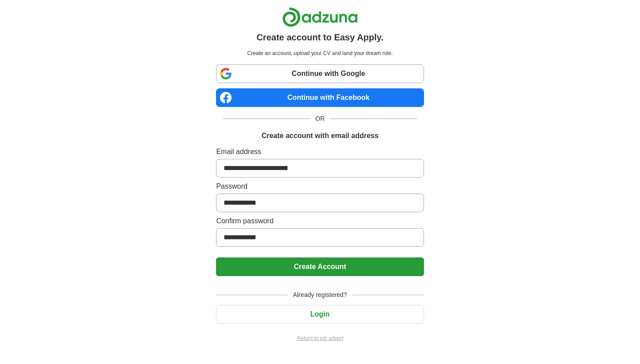  Describe the element at coordinates (319, 136) in the screenshot. I see `h1: Create account with email address` at that location.